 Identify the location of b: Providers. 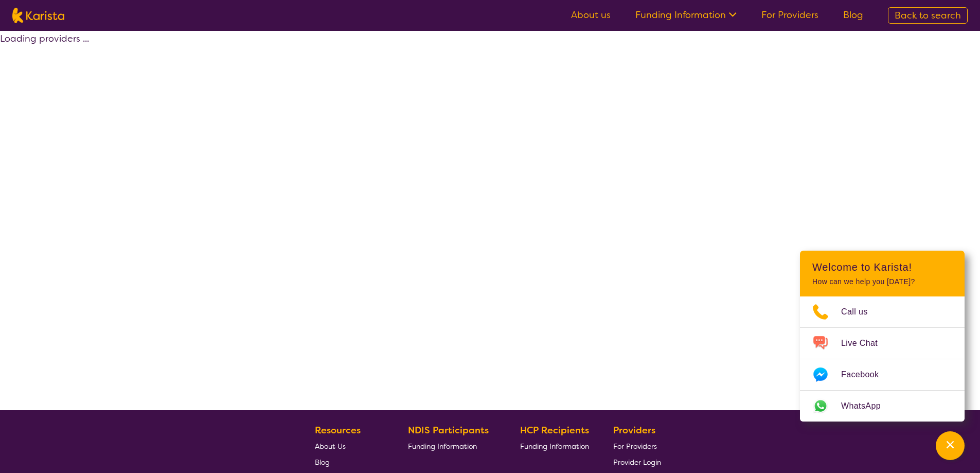
(634, 430).